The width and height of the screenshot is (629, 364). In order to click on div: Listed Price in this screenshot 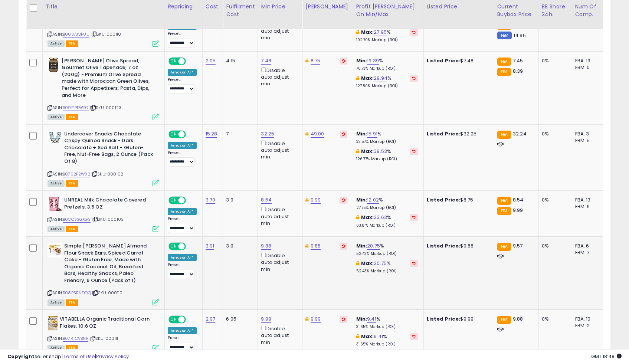, I will do `click(459, 7)`.